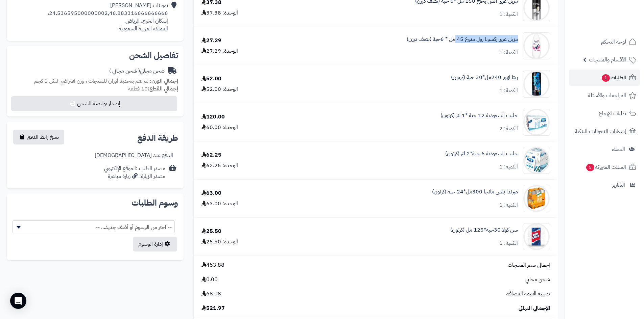  What do you see at coordinates (534, 308) in the screenshot?
I see `span: الإجمالي النهائي` at bounding box center [534, 308].